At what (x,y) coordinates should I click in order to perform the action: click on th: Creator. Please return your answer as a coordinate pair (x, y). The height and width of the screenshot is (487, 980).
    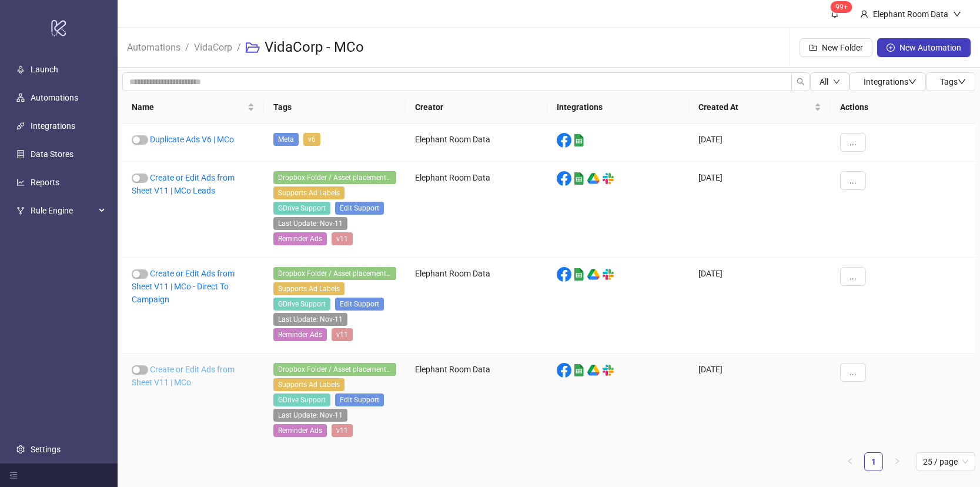
    Looking at the image, I should click on (476, 107).